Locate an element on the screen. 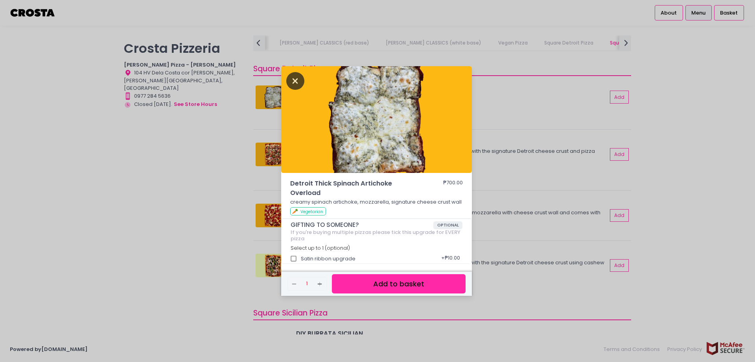  p: creamy spinach artichoke, mozzarella, signature cheese crust wall is located at coordinates (377, 202).